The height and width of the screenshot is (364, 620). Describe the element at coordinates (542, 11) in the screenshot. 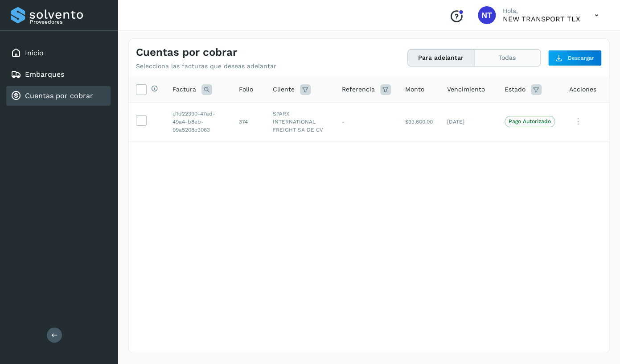

I see `p: Hola,` at that location.